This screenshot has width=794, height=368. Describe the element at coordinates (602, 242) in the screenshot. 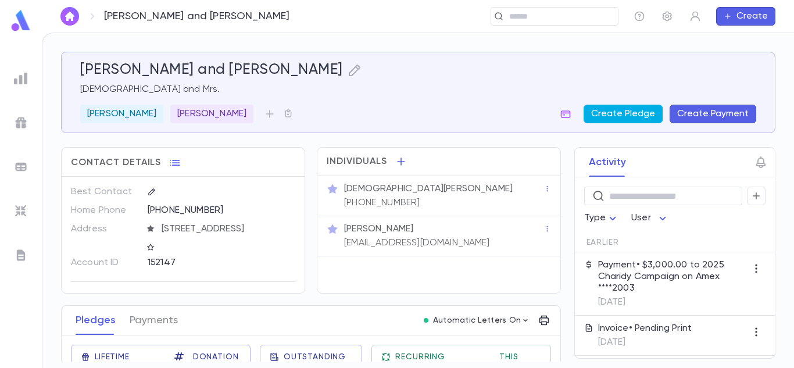

I see `span: Earlier` at that location.